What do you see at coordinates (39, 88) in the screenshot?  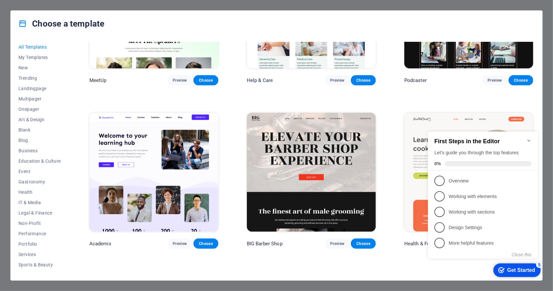 I see `button: Landingpage` at bounding box center [39, 88].